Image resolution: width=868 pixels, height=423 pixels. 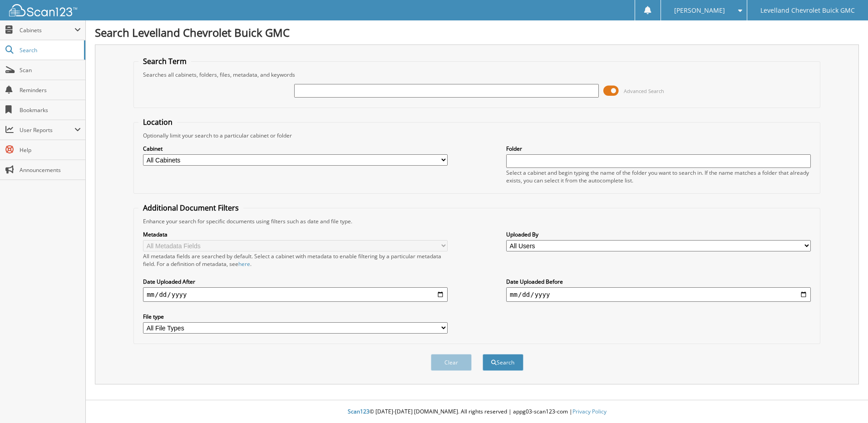 I want to click on label: Folder, so click(x=658, y=148).